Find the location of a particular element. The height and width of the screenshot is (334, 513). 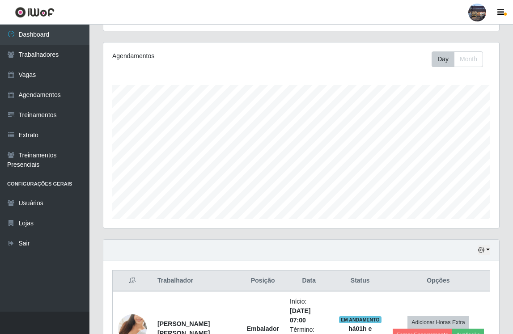

div: Agendamentos is located at coordinates (187, 56).